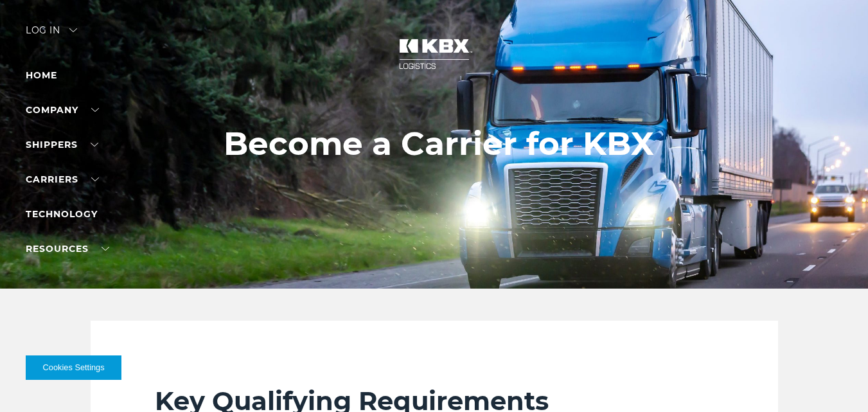  I want to click on a: Home, so click(41, 76).